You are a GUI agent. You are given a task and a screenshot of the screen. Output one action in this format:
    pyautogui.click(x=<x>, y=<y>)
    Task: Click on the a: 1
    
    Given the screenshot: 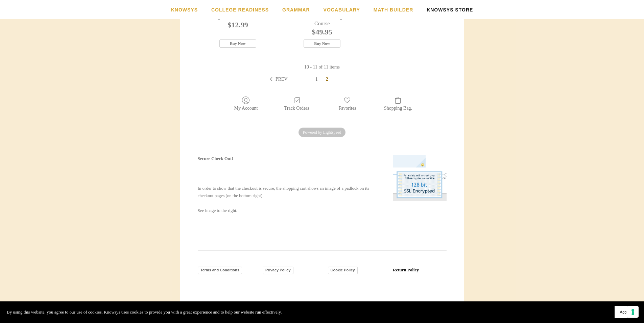 What is the action you would take?
    pyautogui.click(x=316, y=79)
    